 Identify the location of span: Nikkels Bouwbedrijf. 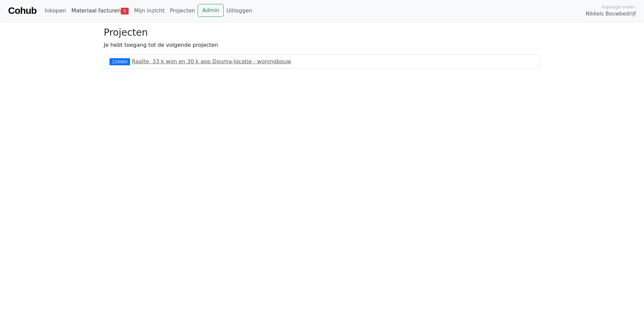
(611, 14).